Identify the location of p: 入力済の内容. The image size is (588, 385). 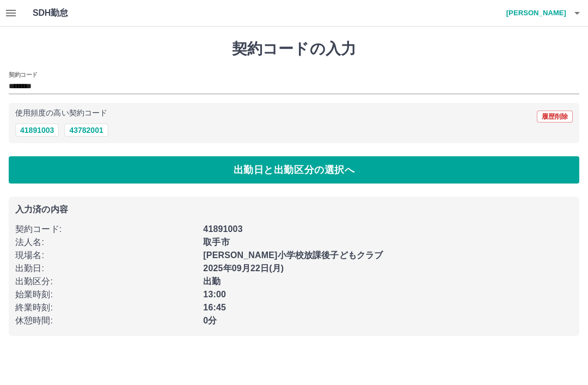
(294, 210).